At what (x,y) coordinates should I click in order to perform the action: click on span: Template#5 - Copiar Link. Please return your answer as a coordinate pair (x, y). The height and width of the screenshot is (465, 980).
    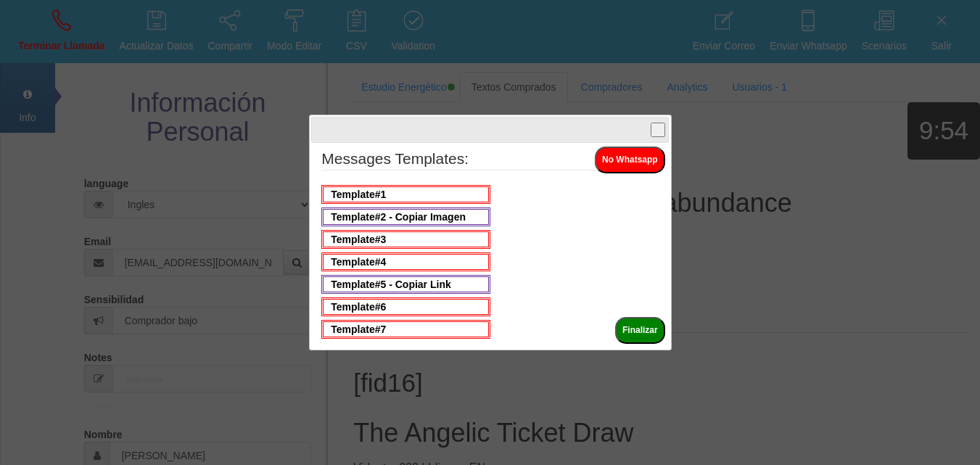
    Looking at the image, I should click on (406, 284).